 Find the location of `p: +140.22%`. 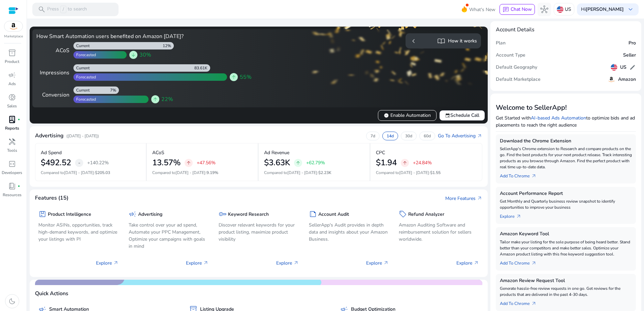

p: +140.22% is located at coordinates (98, 163).